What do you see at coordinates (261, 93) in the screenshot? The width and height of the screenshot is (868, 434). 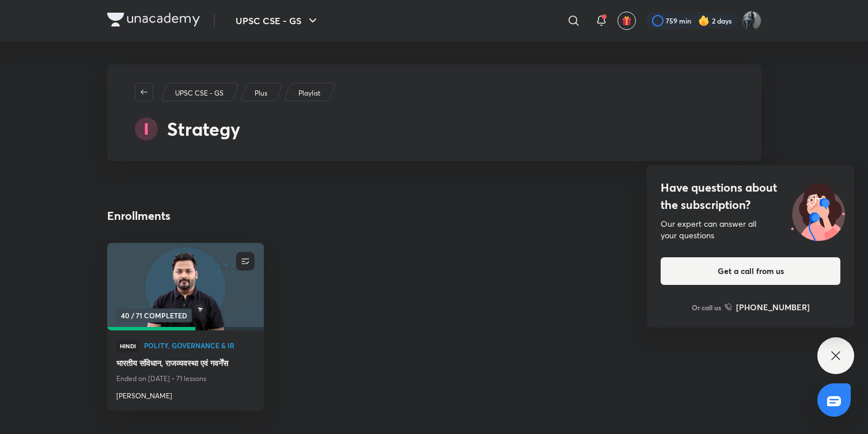 I see `a: Plus` at bounding box center [261, 93].